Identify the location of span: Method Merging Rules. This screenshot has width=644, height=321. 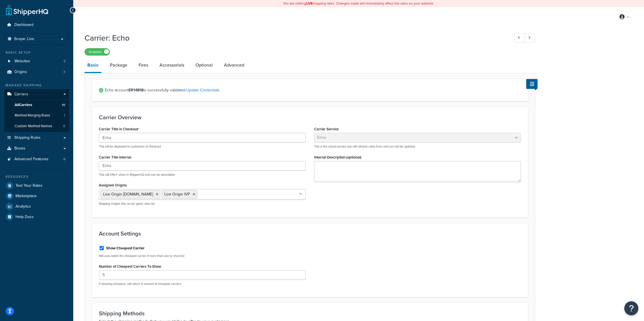
(32, 116).